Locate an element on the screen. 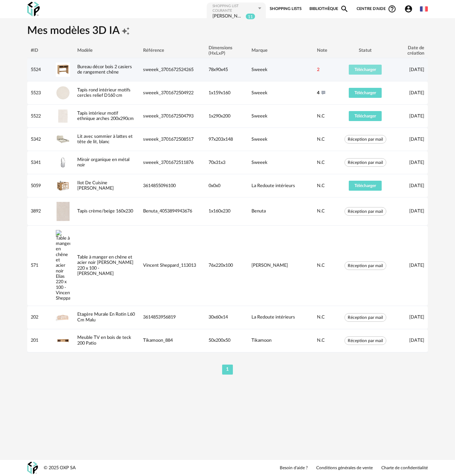 Image resolution: width=455 pixels, height=476 pixels. a: Tapis intérieur motif ethnique arches 200x290cm is located at coordinates (106, 116).